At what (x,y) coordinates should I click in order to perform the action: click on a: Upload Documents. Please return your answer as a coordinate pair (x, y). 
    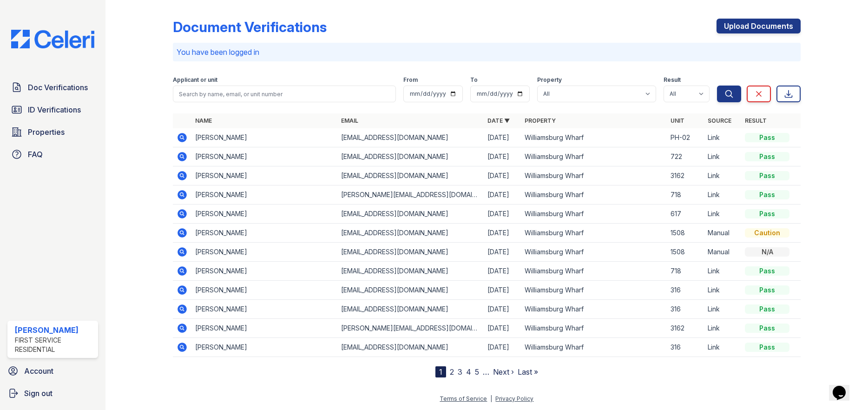
    Looking at the image, I should click on (759, 26).